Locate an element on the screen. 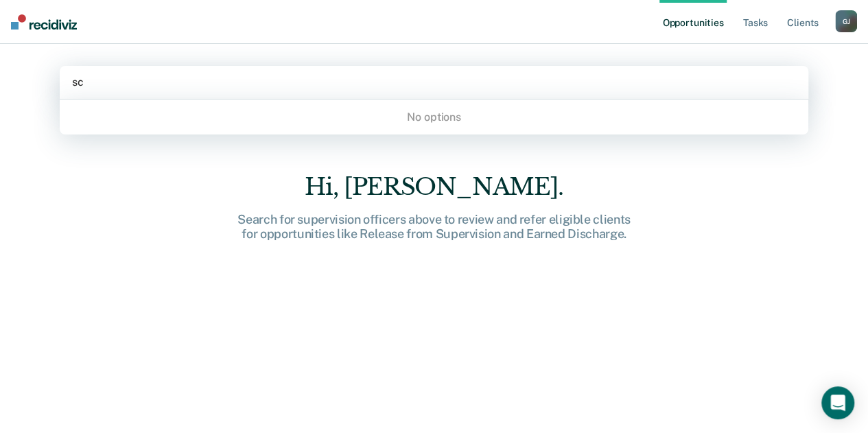 The width and height of the screenshot is (868, 433). button: GJ is located at coordinates (846, 22).